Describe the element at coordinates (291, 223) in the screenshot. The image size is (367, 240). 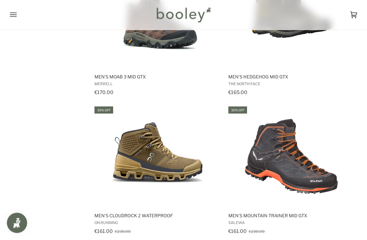
I see `span: Salewa` at that location.